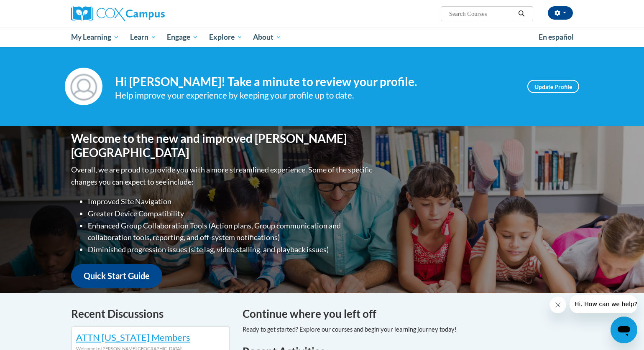  What do you see at coordinates (117, 275) in the screenshot?
I see `a: Quick Start Guide` at bounding box center [117, 275].